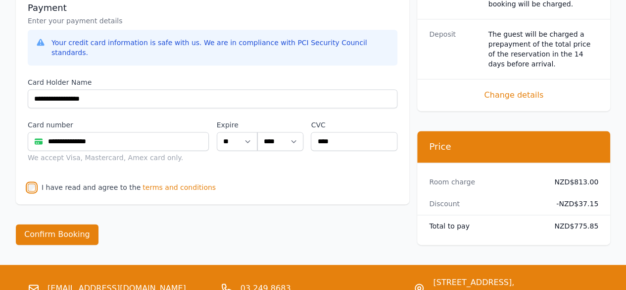 This screenshot has height=290, width=626. Describe the element at coordinates (354, 125) in the screenshot. I see `label: CVC` at that location.